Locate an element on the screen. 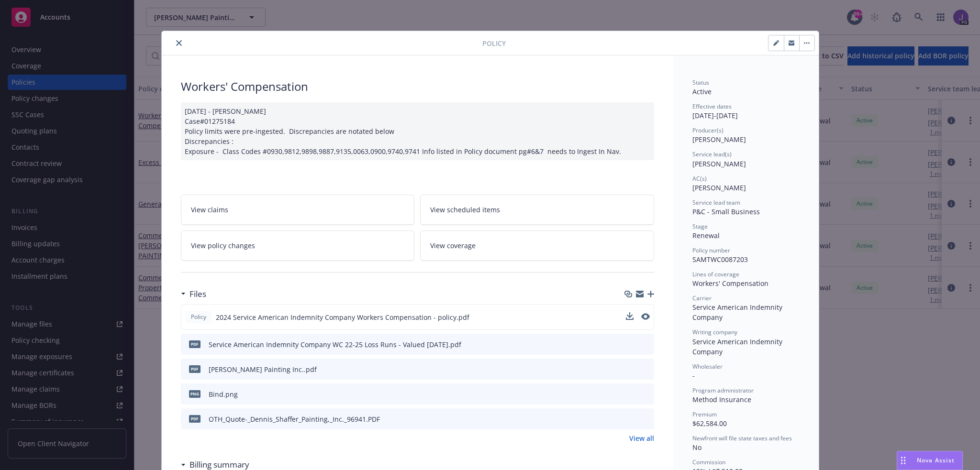  span: Nova Assist is located at coordinates (935, 460).